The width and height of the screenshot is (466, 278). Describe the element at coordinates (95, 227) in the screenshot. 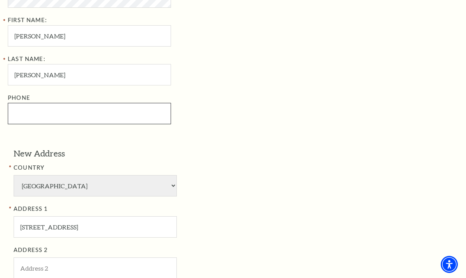

I see `input: ADDRESS 1` at that location.